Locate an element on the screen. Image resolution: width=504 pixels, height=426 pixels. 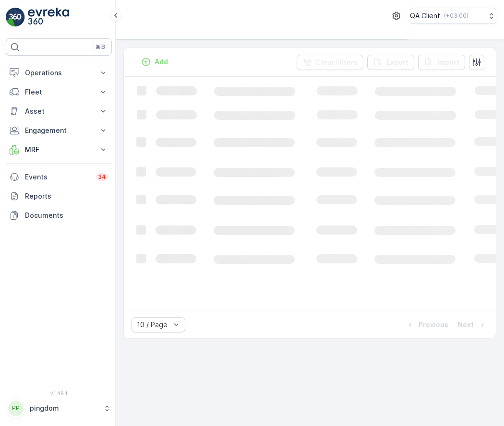
p: Engagement is located at coordinates (58, 131).